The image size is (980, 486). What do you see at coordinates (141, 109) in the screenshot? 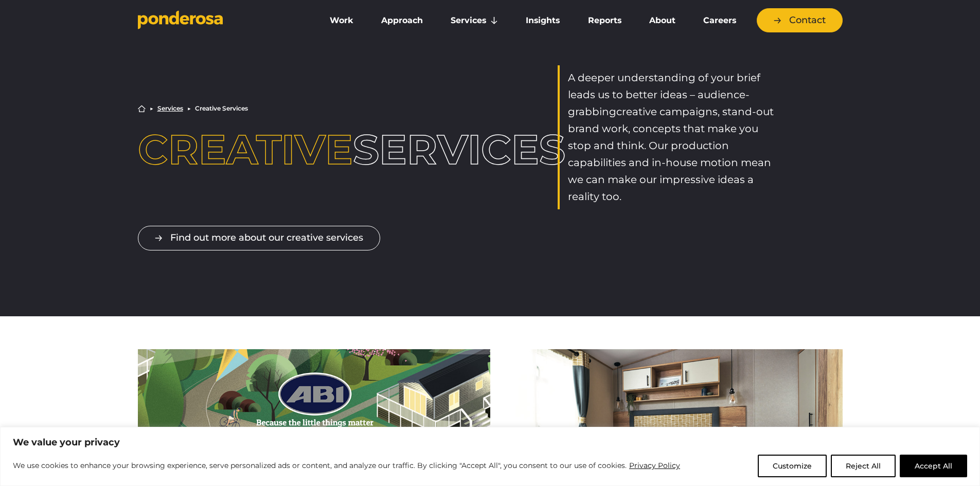
I see `a: Home` at bounding box center [141, 109].